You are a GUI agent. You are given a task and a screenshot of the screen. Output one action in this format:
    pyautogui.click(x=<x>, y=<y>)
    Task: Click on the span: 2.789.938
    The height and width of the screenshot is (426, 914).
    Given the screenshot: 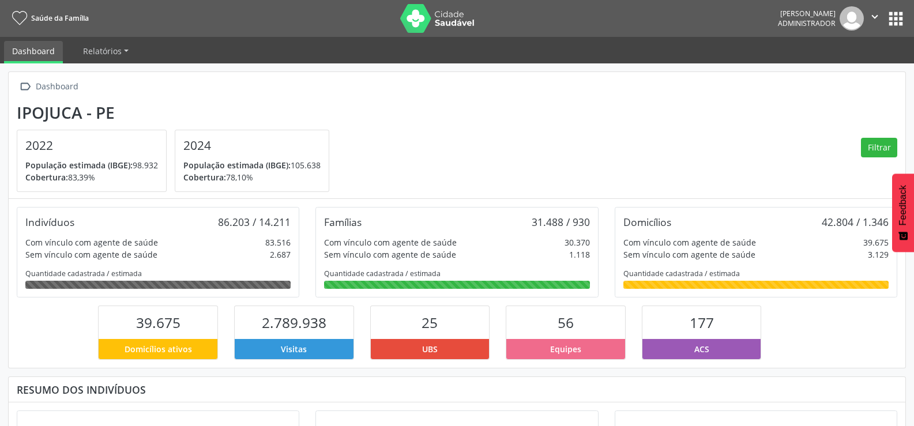 What is the action you would take?
    pyautogui.click(x=294, y=322)
    